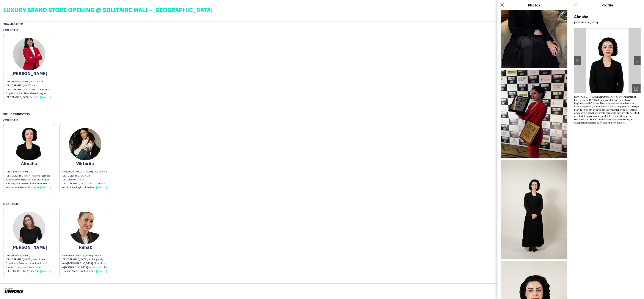 This screenshot has height=299, width=644. I want to click on img: Crew photo 1129176, so click(534, 113).